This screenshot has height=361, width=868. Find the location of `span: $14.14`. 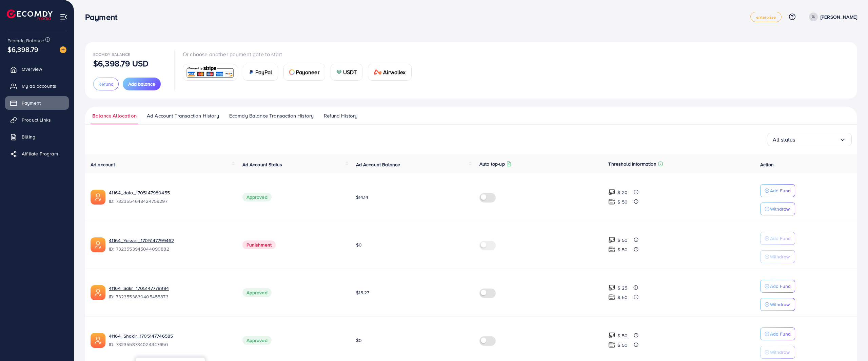

span: $14.14 is located at coordinates (362, 197).